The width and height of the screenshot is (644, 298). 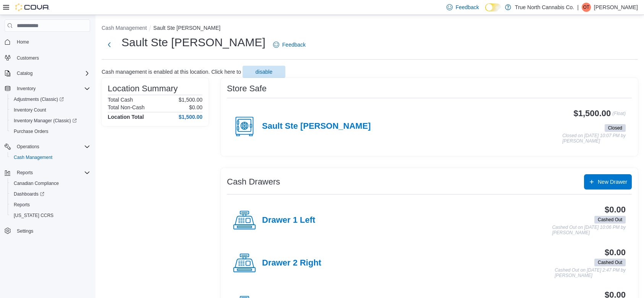 What do you see at coordinates (50, 132) in the screenshot?
I see `button: Purchase Orders` at bounding box center [50, 132].